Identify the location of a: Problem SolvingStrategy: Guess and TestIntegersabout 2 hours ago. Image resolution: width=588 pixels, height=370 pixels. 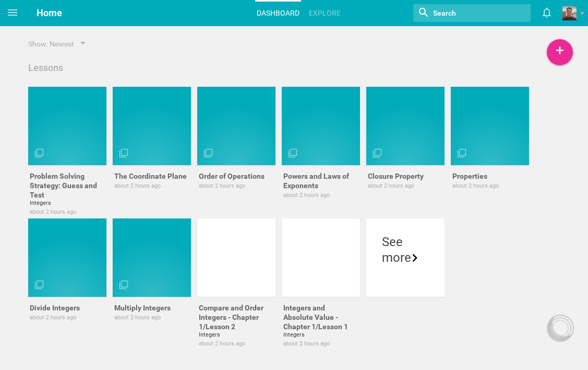
(67, 150).